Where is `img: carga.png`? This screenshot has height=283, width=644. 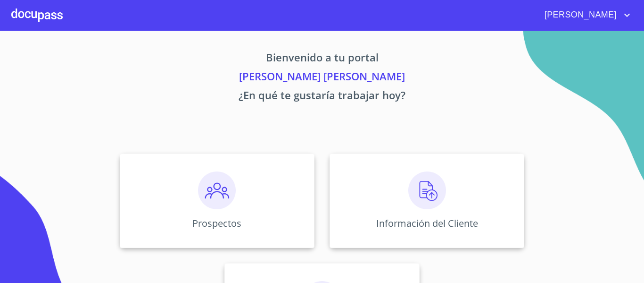 img: carga.png is located at coordinates (427, 190).